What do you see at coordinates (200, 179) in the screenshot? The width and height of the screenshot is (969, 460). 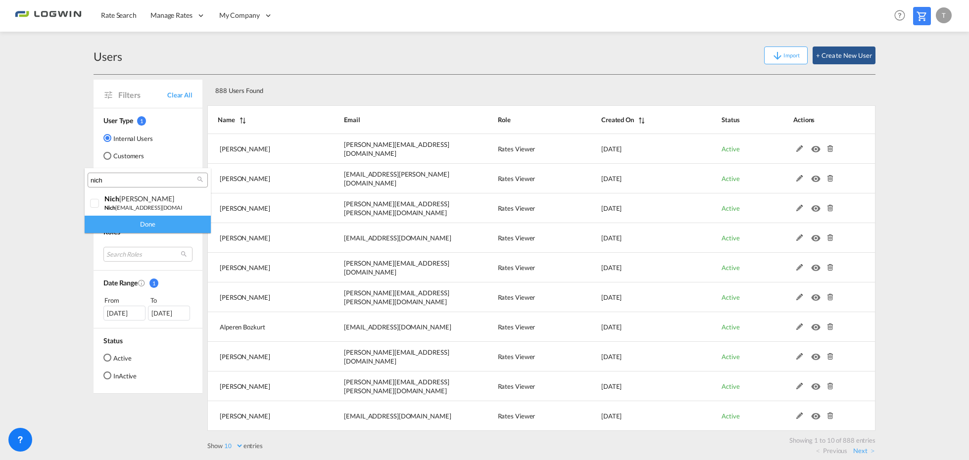 I see `md-icon: icon-magnify` at bounding box center [200, 179].